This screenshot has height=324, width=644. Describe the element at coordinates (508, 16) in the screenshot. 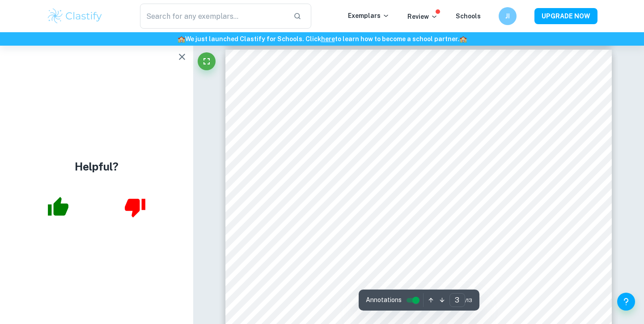

I see `h6: JI` at that location.